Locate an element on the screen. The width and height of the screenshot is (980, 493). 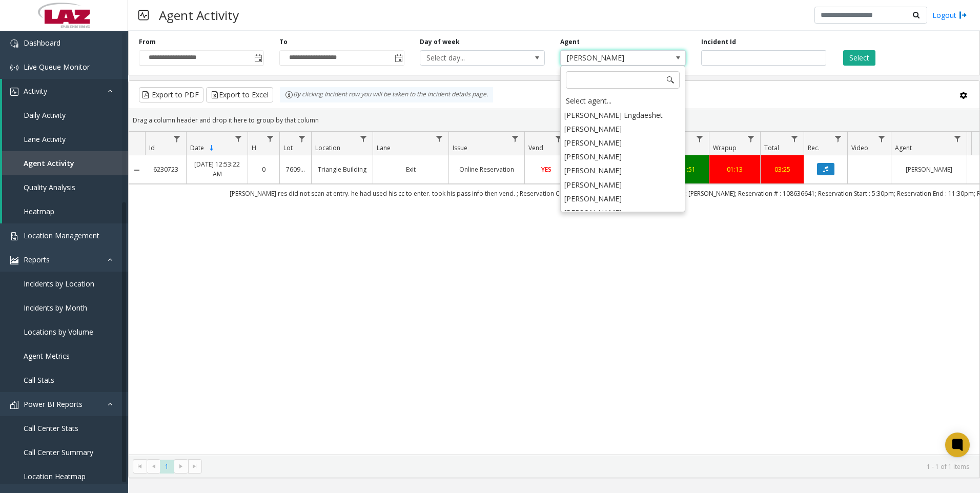
span: Sortable is located at coordinates (212, 148).